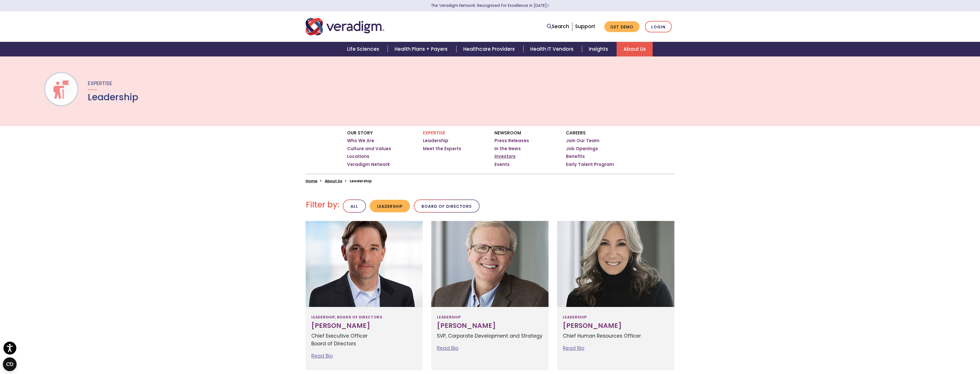 The height and width of the screenshot is (374, 980). What do you see at coordinates (422, 49) in the screenshot?
I see `a: Health Plans + Payers` at bounding box center [422, 49].